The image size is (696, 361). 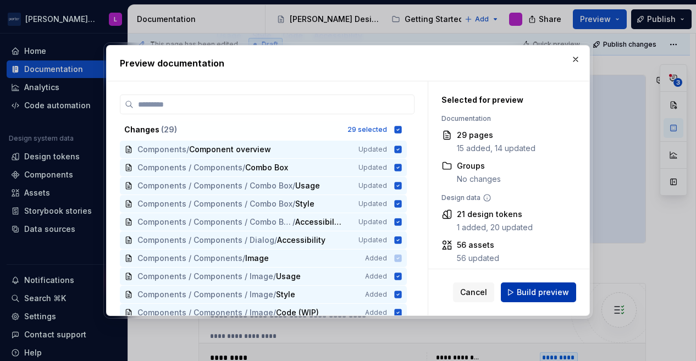 What do you see at coordinates (495, 214) in the screenshot?
I see `div: 21 design tokens` at bounding box center [495, 214].